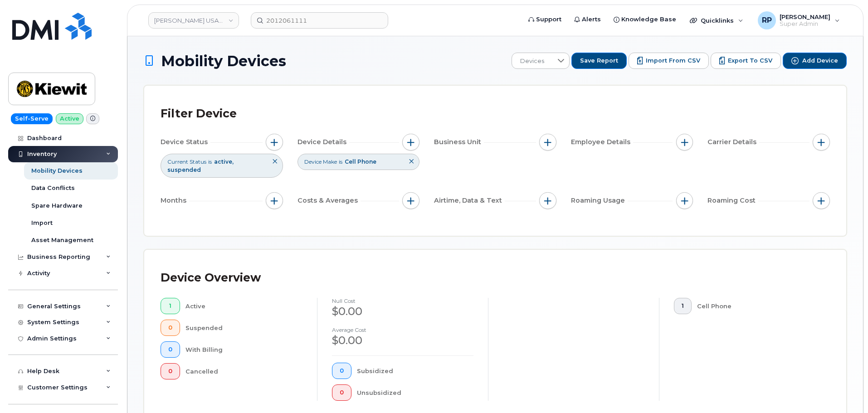  Describe the element at coordinates (361, 161) in the screenshot. I see `span: Cell Phone` at that location.